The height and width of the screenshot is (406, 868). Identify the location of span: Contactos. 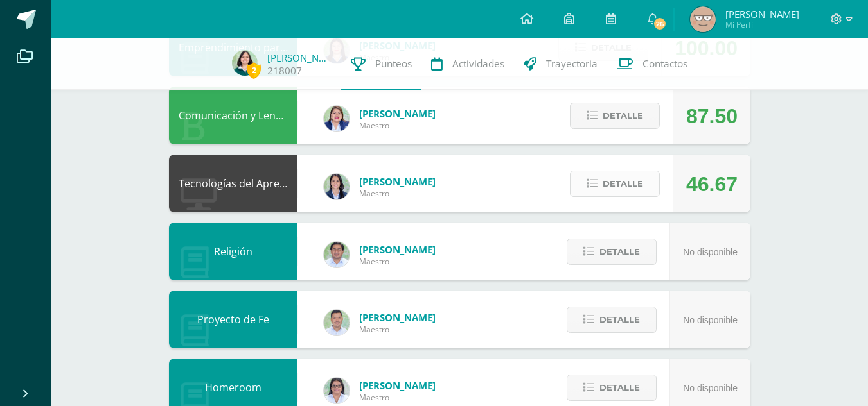
(665, 64).